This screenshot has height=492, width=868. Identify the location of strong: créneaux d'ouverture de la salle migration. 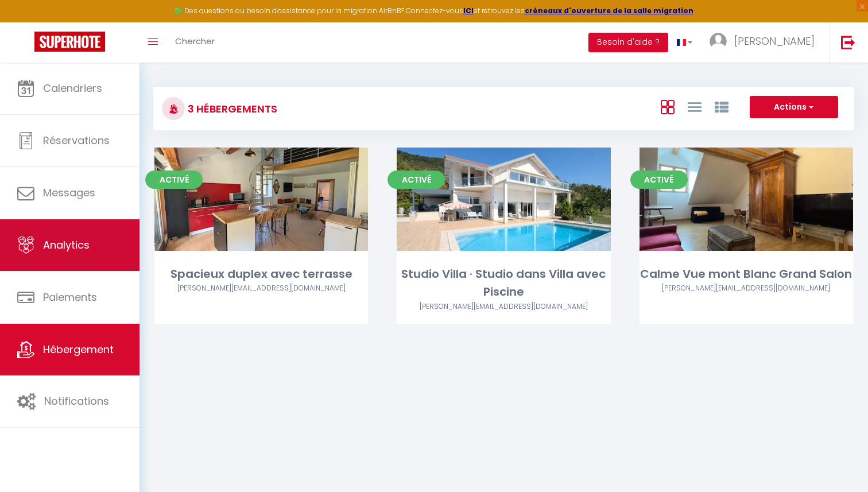
(609, 10).